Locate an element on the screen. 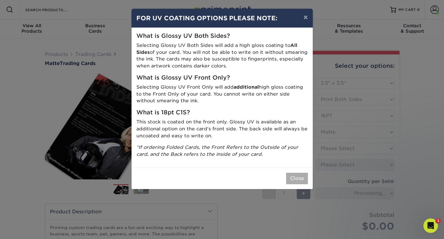 This screenshot has height=239, width=444. span: 1 is located at coordinates (438, 221).